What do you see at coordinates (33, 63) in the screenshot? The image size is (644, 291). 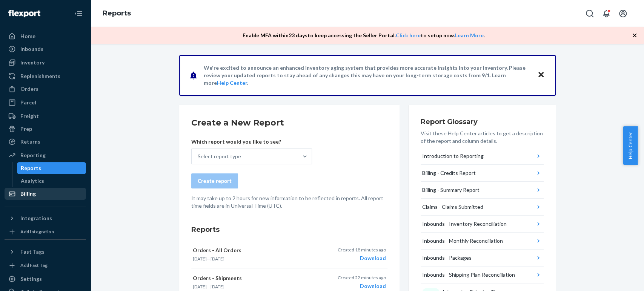 I see `div: Inventory` at bounding box center [33, 63].